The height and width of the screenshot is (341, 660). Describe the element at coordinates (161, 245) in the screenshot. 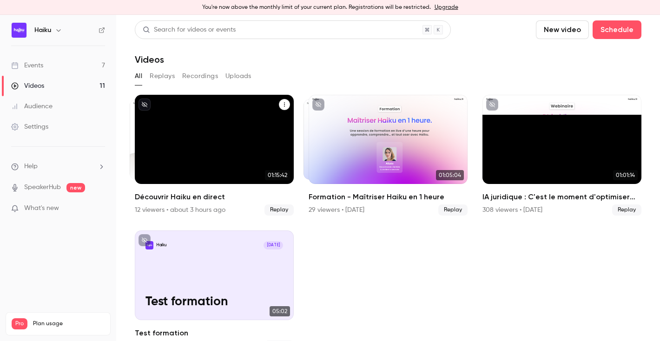

I see `p: Haiku` at that location.